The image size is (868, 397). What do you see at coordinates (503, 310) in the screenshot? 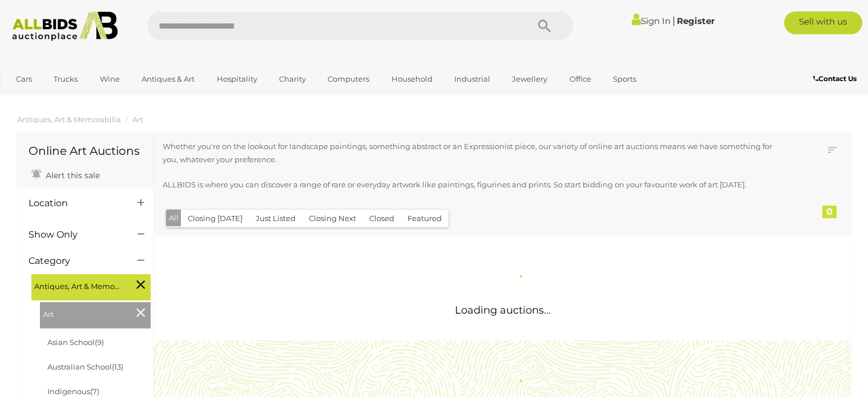
I see `span: Loading auctions...` at bounding box center [503, 310].